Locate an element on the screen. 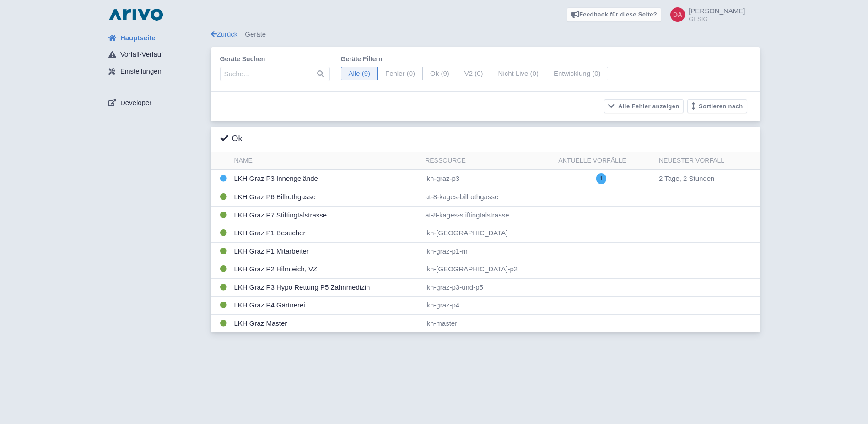  button: Sortieren nach is located at coordinates (717, 106).